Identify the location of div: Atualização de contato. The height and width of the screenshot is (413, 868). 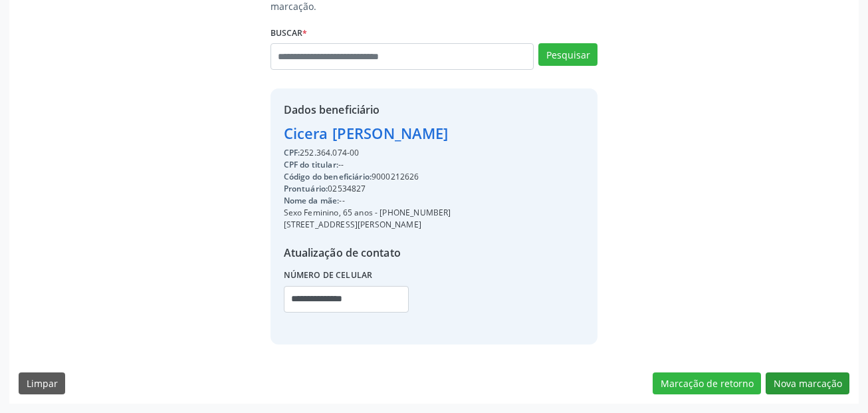
(367, 253).